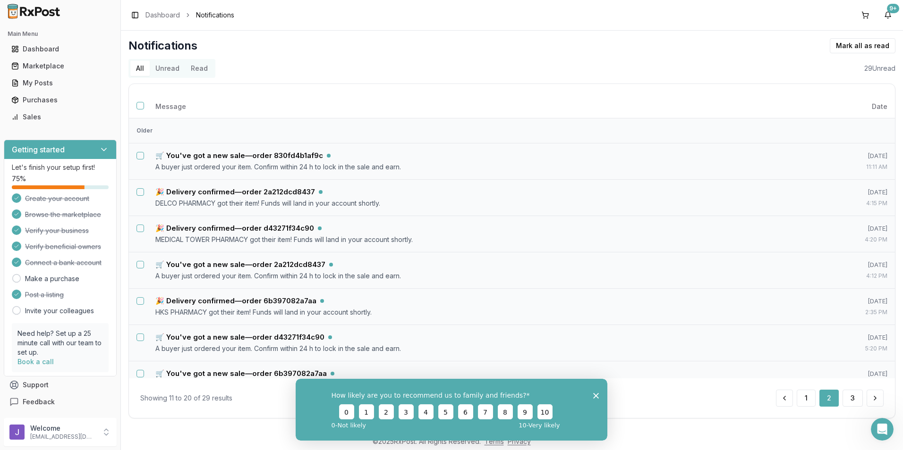 The image size is (903, 450). Describe the element at coordinates (39, 402) in the screenshot. I see `span: Feedback` at that location.